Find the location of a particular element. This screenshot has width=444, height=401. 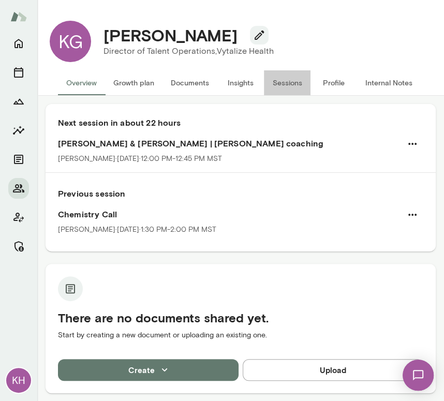

h6: Next session in about 22 hours is located at coordinates (241, 123).